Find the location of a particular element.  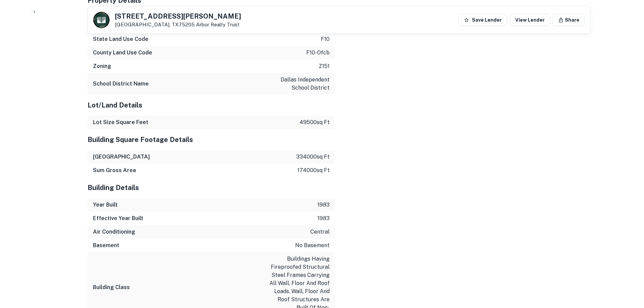

p: f10 is located at coordinates (325, 39).